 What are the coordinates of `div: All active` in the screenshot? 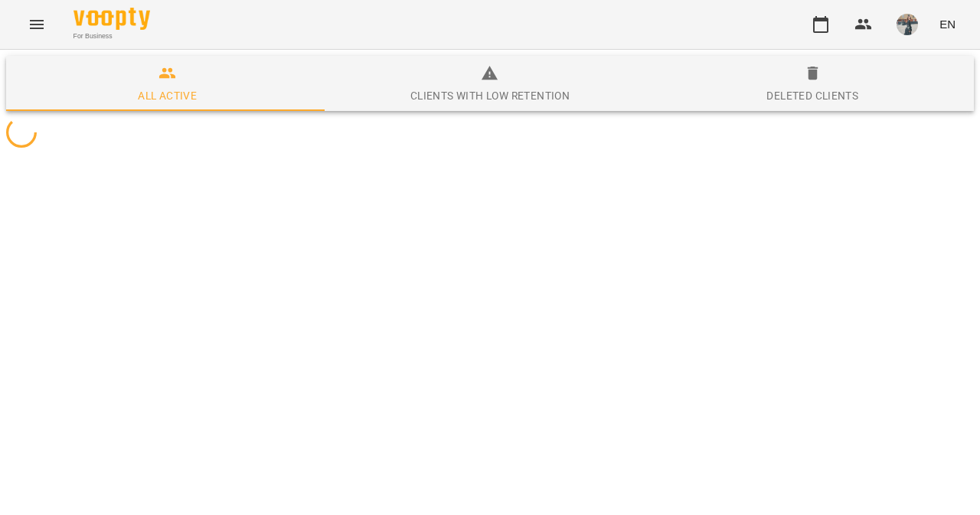 It's located at (167, 96).